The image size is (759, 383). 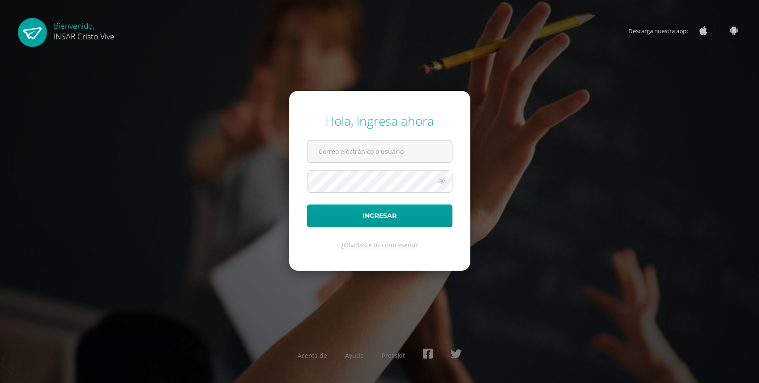 What do you see at coordinates (84, 36) in the screenshot?
I see `span: INSAR Cristo Vive` at bounding box center [84, 36].